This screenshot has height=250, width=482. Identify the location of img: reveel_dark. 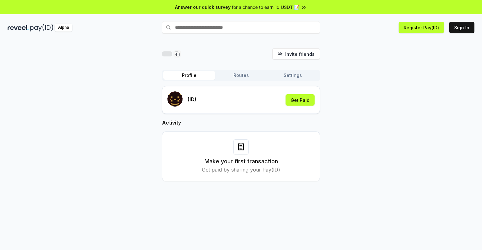
(18, 27).